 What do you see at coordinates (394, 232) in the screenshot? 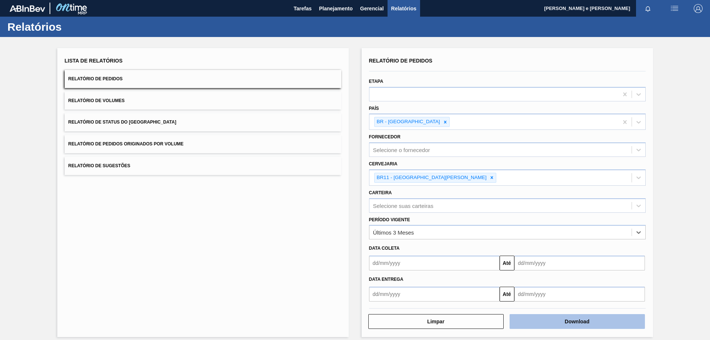
I see `div: Últimos 3 Meses` at bounding box center [394, 232].